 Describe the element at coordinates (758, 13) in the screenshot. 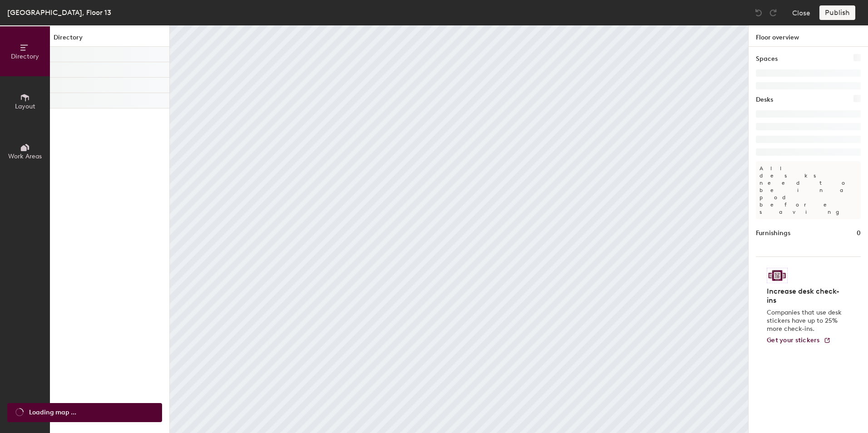

I see `img: Undo` at that location.